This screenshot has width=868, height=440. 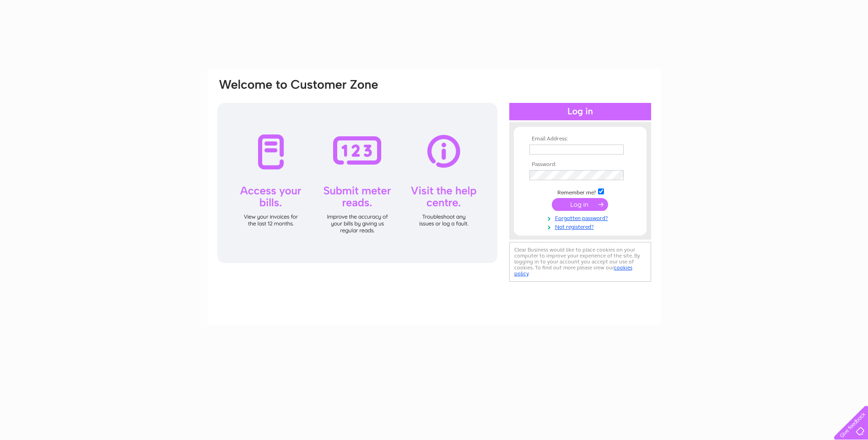 What do you see at coordinates (580, 262) in the screenshot?
I see `div: Clear Business would like to place cookies on your computer to improve your experience of the sit...` at bounding box center [580, 262].